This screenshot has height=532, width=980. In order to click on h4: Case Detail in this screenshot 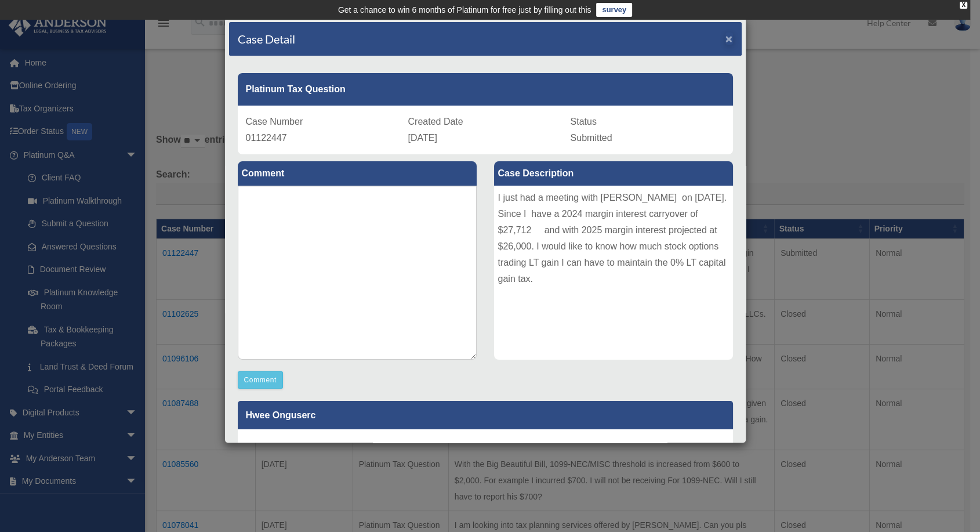, I will do `click(266, 39)`.